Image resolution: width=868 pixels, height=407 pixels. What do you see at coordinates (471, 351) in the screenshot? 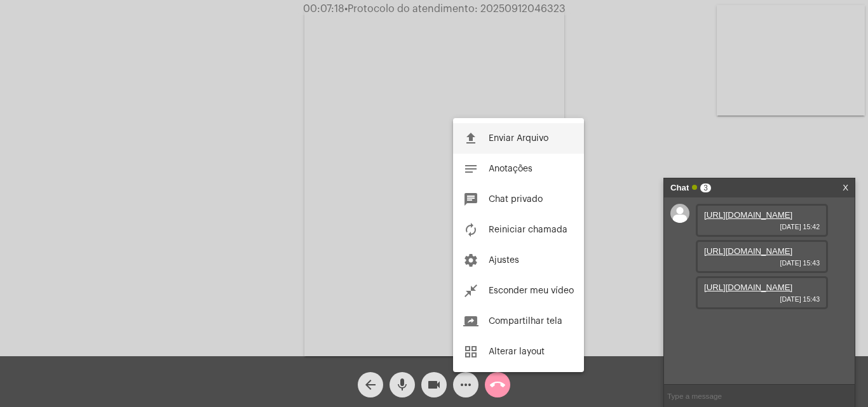
I see `mat-icon: grid_view` at bounding box center [471, 351].